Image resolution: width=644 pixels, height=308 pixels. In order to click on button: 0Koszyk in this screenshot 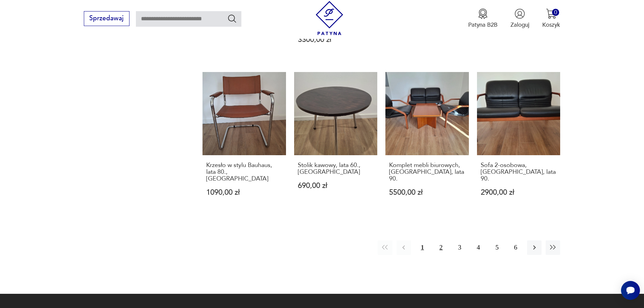, I will do `click(551, 19)`.